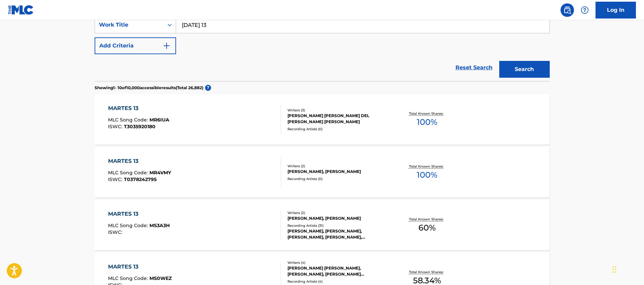 This screenshot has height=285, width=644. I want to click on div: Writers ( 3 ), so click(338, 110).